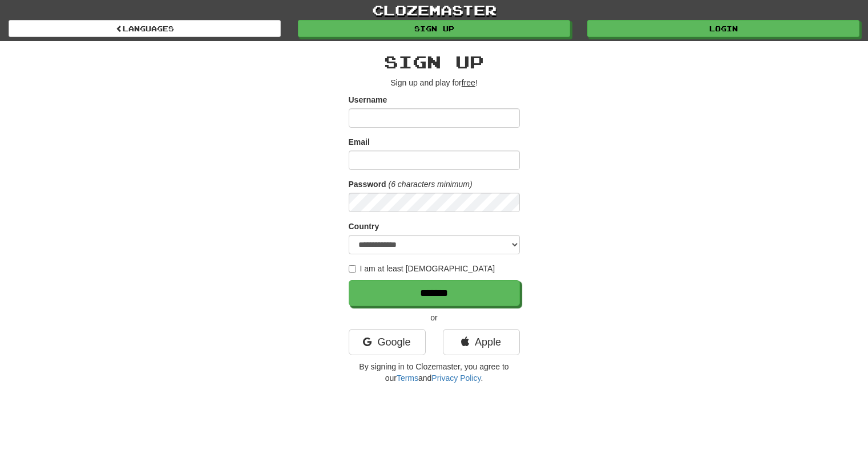 The width and height of the screenshot is (868, 451). I want to click on a: Login, so click(723, 29).